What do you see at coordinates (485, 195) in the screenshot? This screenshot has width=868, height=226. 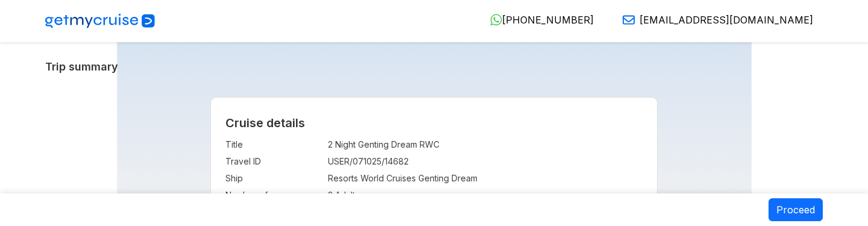 I see `td: 2 Adults` at bounding box center [485, 195].